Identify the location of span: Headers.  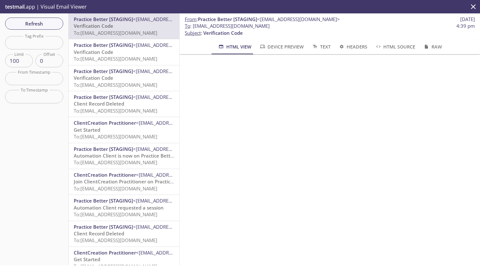
(353, 47).